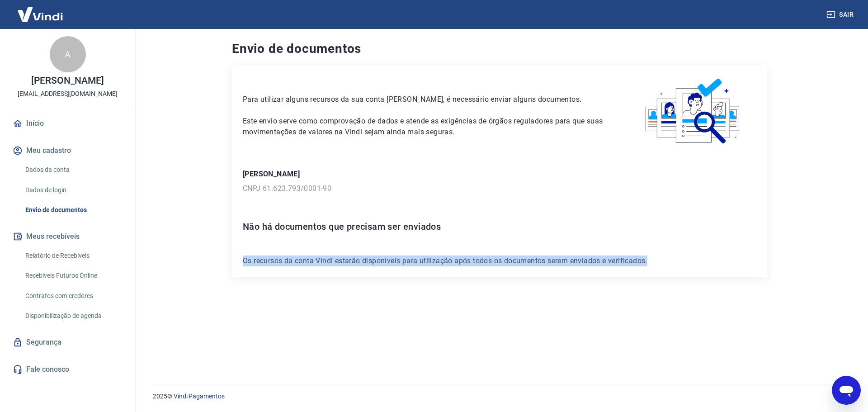 This screenshot has width=868, height=412. Describe the element at coordinates (68, 151) in the screenshot. I see `button: Meu cadastro` at that location.